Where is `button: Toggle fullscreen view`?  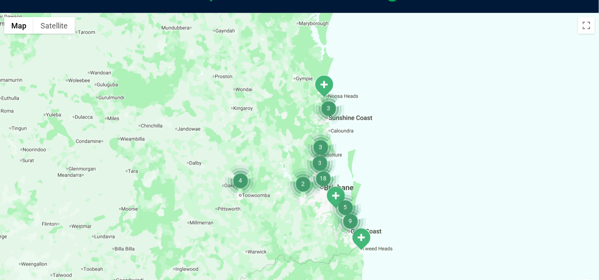
button: Toggle fullscreen view is located at coordinates (586, 25).